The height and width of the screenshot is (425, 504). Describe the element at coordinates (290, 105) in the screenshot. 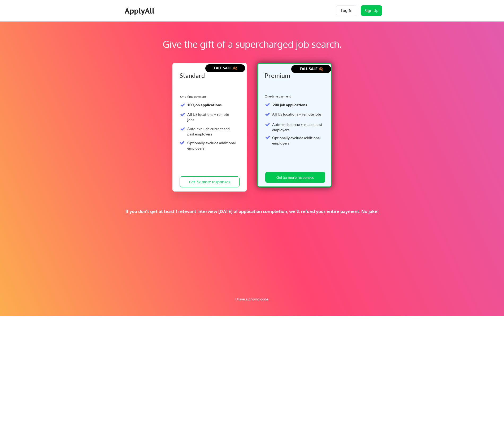

I see `strong: 200 job applications` at that location.